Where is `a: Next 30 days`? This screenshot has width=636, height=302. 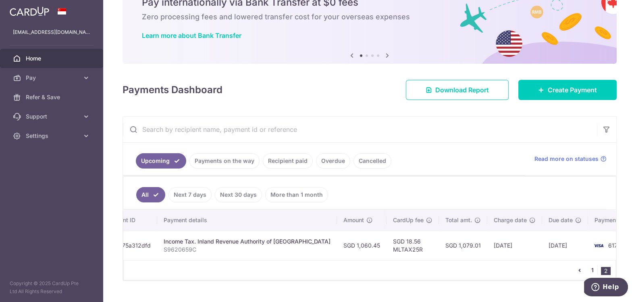
a: Next 30 days is located at coordinates (238, 195).